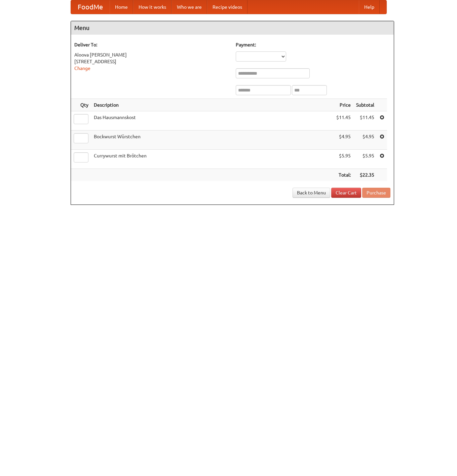 The height and width of the screenshot is (476, 457). Describe the element at coordinates (365, 174) in the screenshot. I see `th: $22.35` at that location.